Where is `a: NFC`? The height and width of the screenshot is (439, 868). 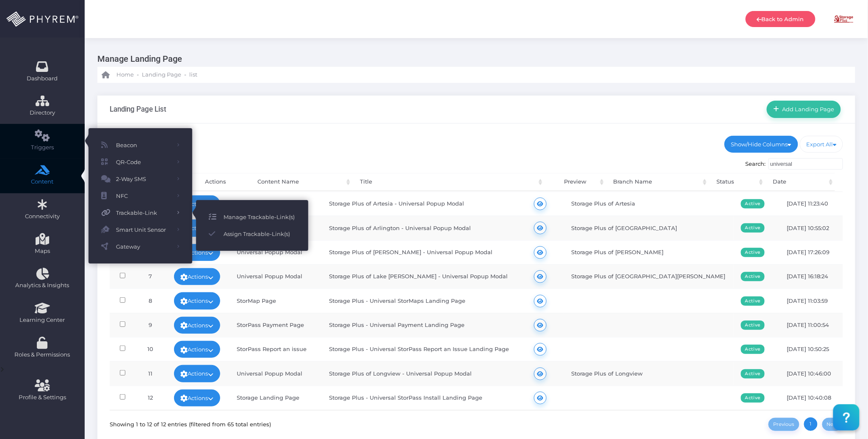
a: NFC is located at coordinates (140, 196).